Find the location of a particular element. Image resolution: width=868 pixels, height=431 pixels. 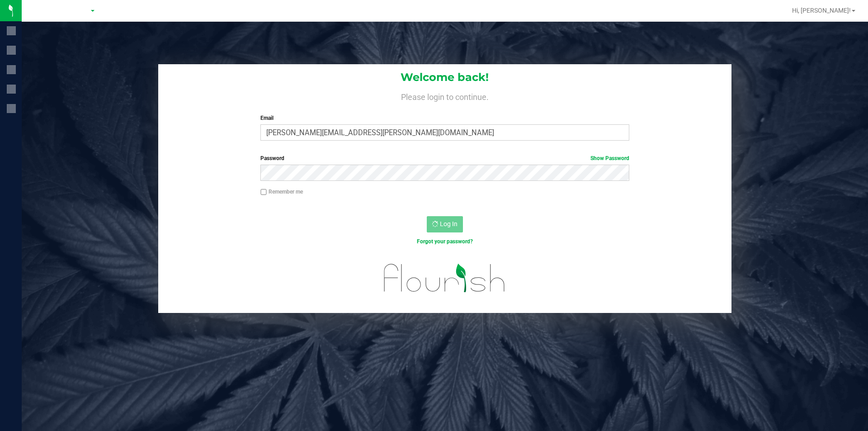

h4: Please login to continue. is located at coordinates (444, 96).